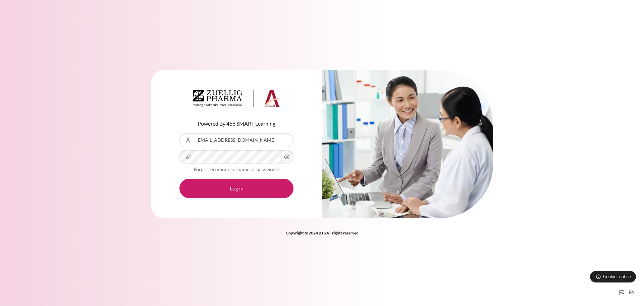 The width and height of the screenshot is (644, 306). Describe the element at coordinates (632, 293) in the screenshot. I see `span: en` at that location.